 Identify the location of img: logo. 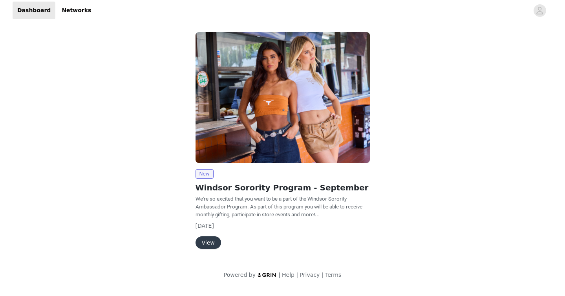
(267, 275).